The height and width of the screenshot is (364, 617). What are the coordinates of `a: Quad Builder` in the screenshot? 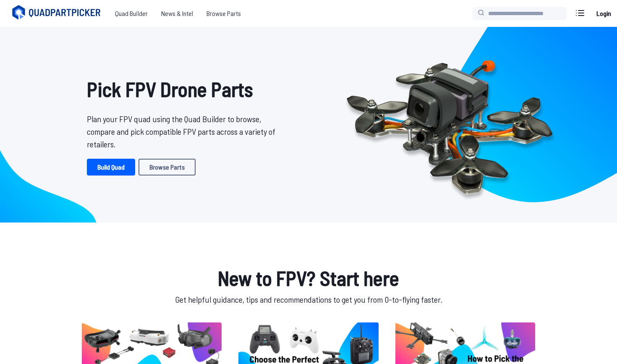 It's located at (131, 14).